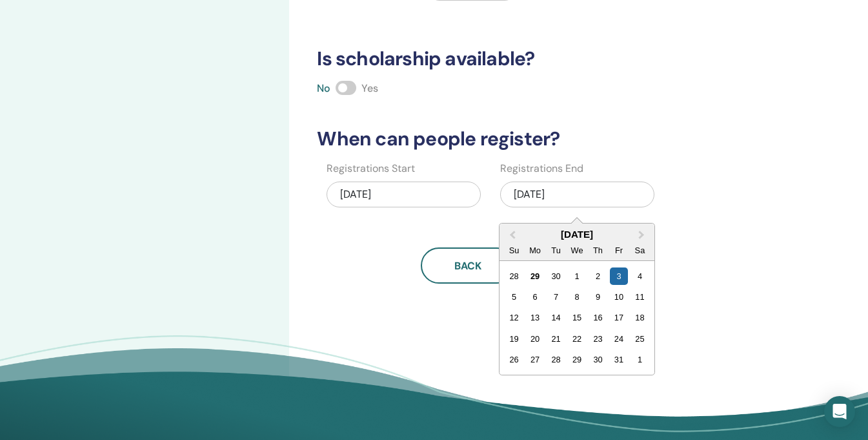  I want to click on div: Choose Thursday, October 30th, 2025, so click(598, 359).